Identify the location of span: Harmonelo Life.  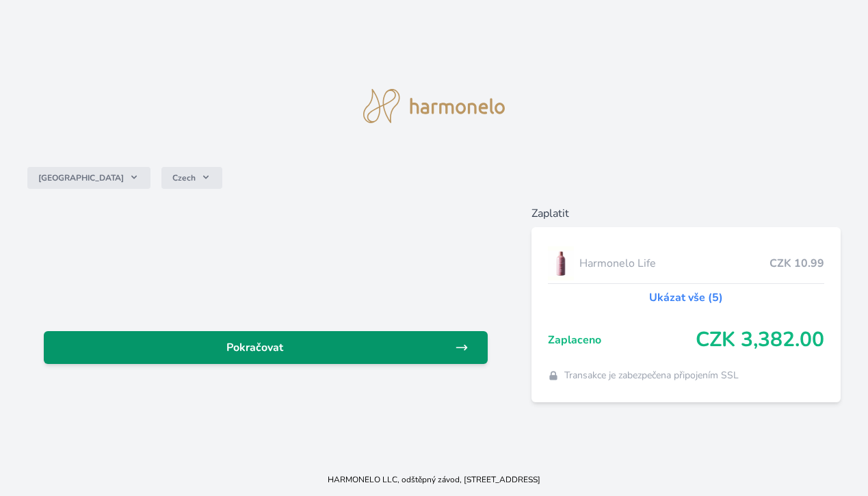
(674, 263).